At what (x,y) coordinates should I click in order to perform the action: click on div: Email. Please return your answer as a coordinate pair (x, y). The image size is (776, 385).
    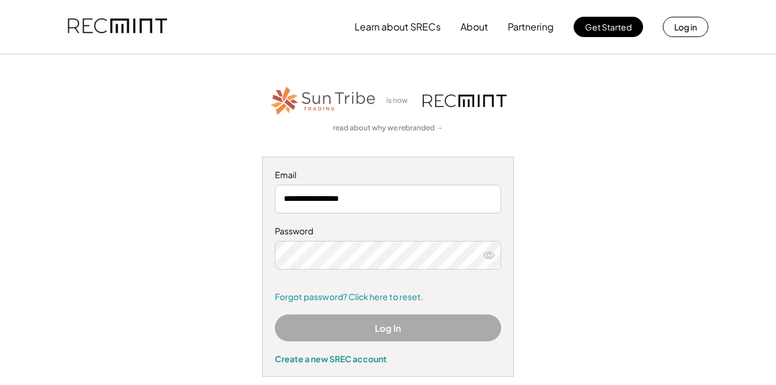
    Looking at the image, I should click on (388, 175).